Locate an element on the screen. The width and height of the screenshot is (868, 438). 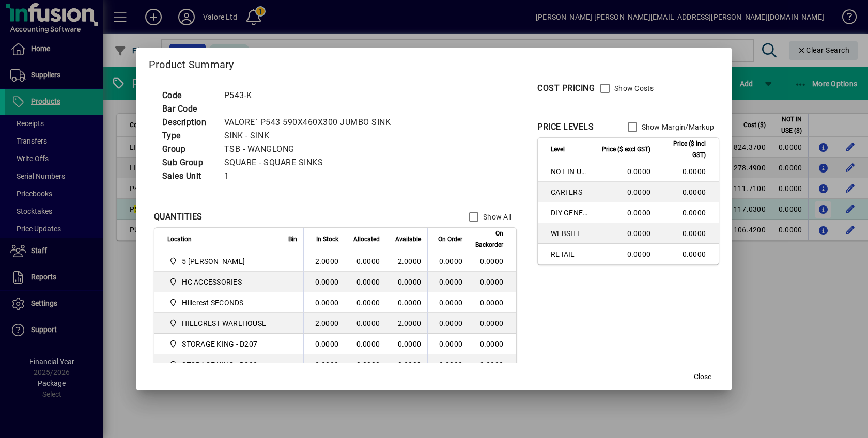
span: Level is located at coordinates (558, 149).